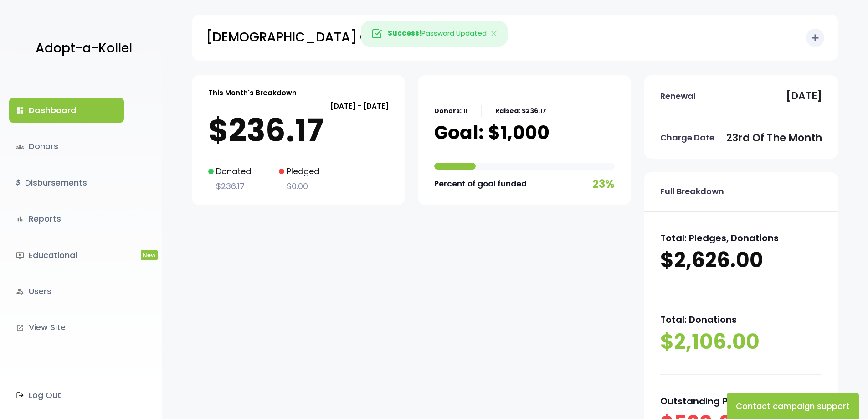 The width and height of the screenshot is (868, 419). What do you see at coordinates (20, 147) in the screenshot?
I see `span: groups` at bounding box center [20, 147].